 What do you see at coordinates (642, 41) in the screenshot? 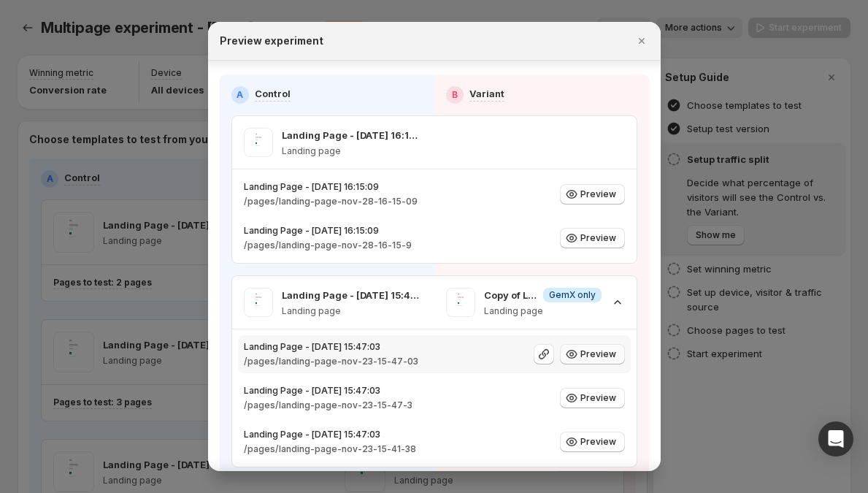
I see `button: Close` at bounding box center [642, 41].